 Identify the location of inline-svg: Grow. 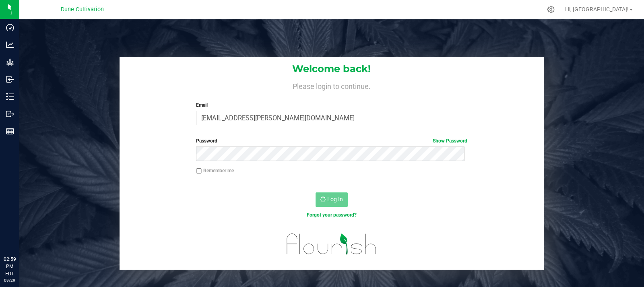
(10, 62).